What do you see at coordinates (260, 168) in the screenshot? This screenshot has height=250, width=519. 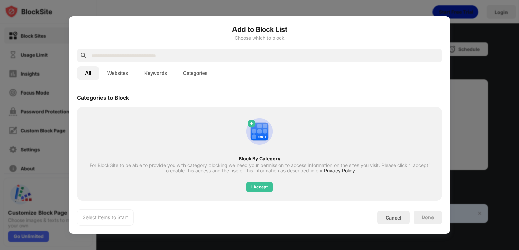 I see `div: For BlockSite to be able to provide you with category blocking we need your permission to access ...` at bounding box center [260, 168].